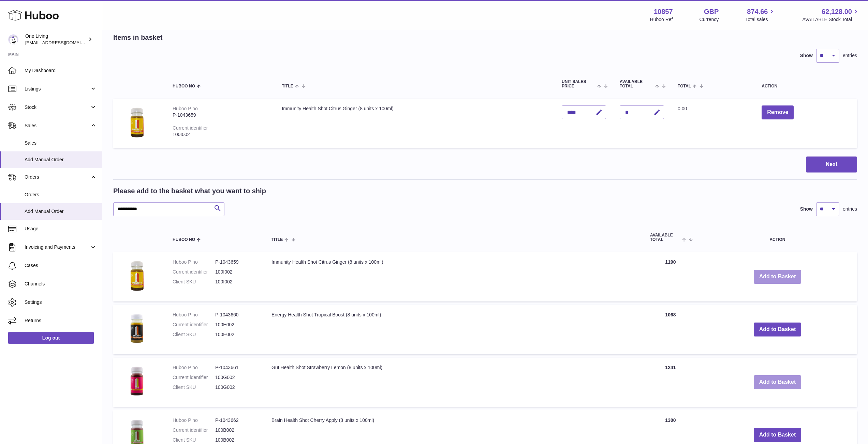 Image resolution: width=868 pixels, height=444 pixels. Describe the element at coordinates (670, 277) in the screenshot. I see `td: 1190` at that location.